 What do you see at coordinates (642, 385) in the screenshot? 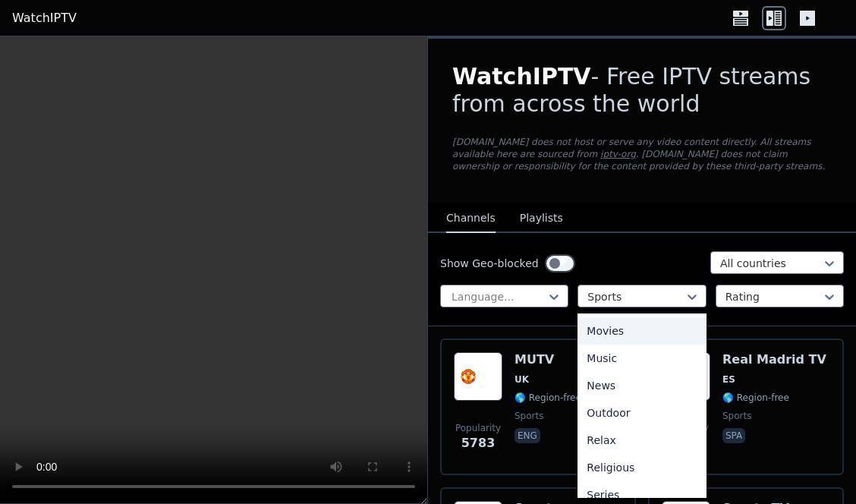
I see `div: News` at bounding box center [642, 385].